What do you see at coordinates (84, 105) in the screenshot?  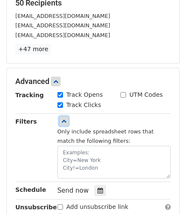 I see `label: Track Clicks` at bounding box center [84, 105].